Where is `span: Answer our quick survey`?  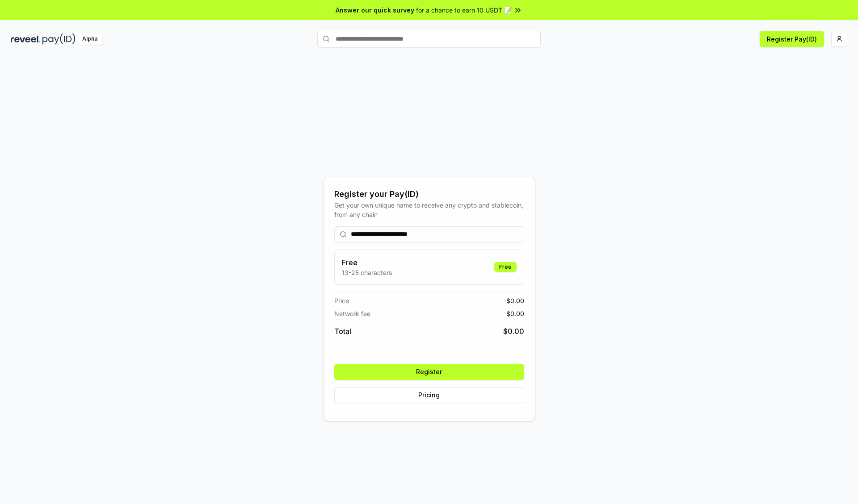 span: Answer our quick survey is located at coordinates (375, 10).